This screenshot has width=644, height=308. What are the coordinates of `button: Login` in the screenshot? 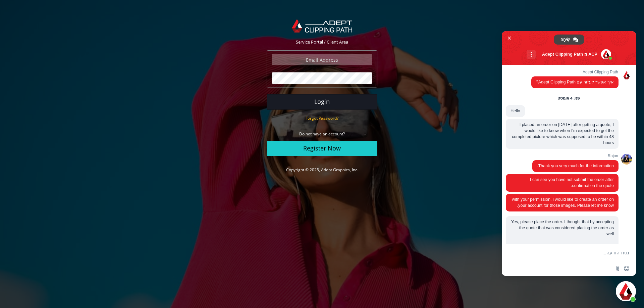 It's located at (322, 102).